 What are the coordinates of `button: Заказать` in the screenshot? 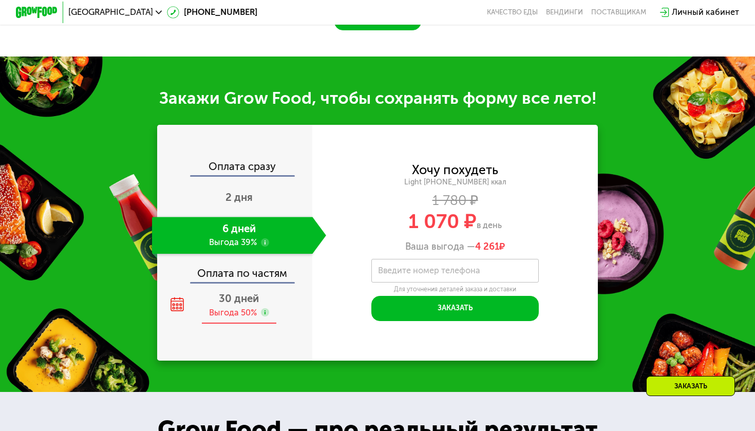 It's located at (455, 308).